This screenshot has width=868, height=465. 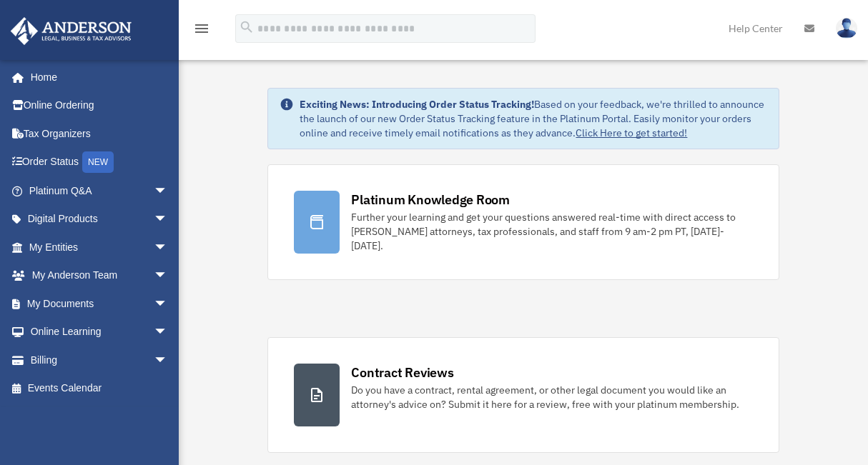 What do you see at coordinates (201, 29) in the screenshot?
I see `i: menu` at bounding box center [201, 29].